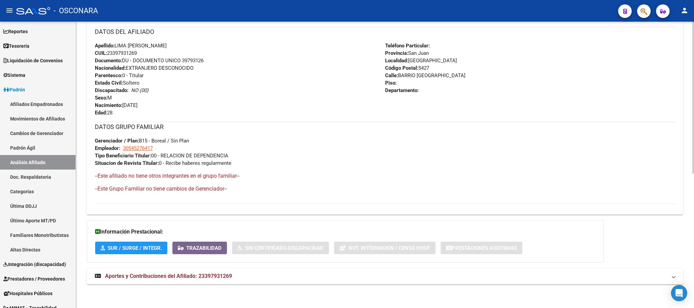  What do you see at coordinates (385, 276) in the screenshot?
I see `mat-expansion-panel-header: Aportes y Contribuciones del Afiliado: 23397931269` at bounding box center [385, 276].